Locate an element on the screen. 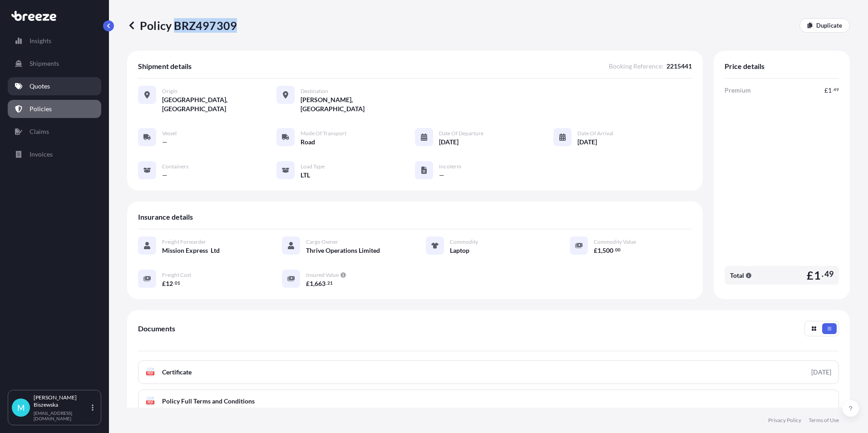 Image resolution: width=868 pixels, height=433 pixels. p: Invoices is located at coordinates (41, 154).